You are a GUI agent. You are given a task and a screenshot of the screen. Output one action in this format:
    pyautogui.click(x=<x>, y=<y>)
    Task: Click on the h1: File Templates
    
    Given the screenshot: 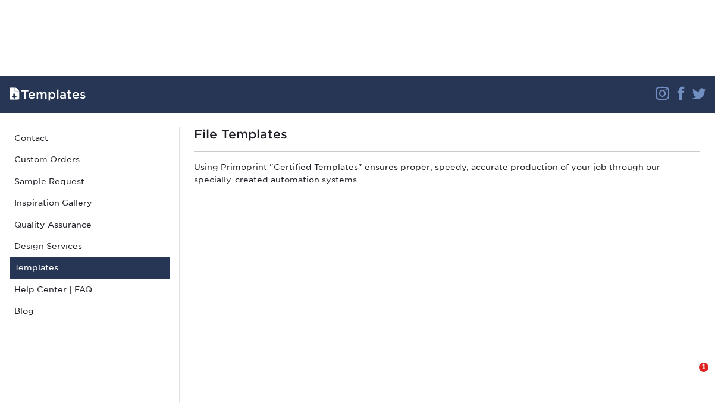 What is the action you would take?
    pyautogui.click(x=447, y=134)
    